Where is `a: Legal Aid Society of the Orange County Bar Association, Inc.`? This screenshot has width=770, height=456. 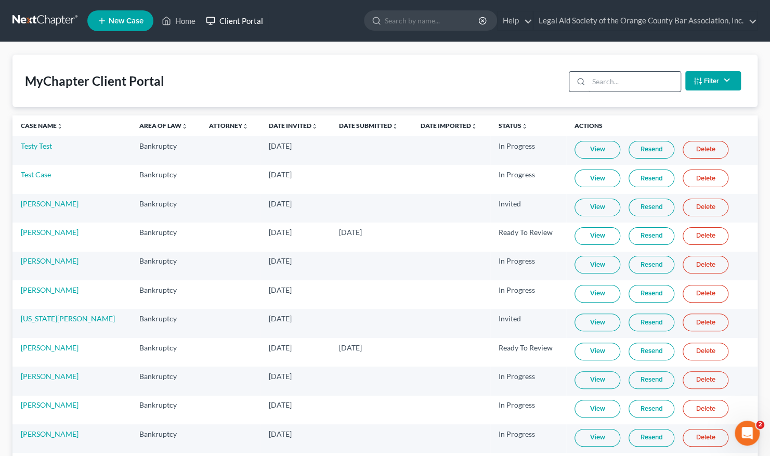 a: Legal Aid Society of the Orange County Bar Association, Inc. is located at coordinates (645, 21).